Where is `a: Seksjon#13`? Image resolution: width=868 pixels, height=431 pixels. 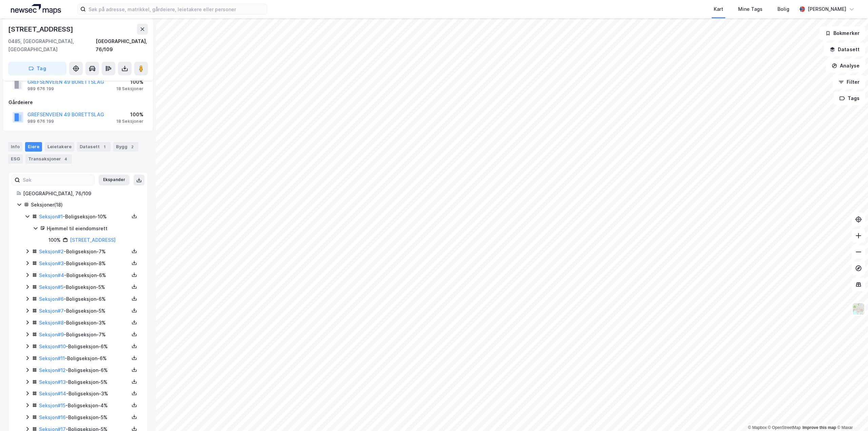
a: Seksjon#13 is located at coordinates (52, 382).